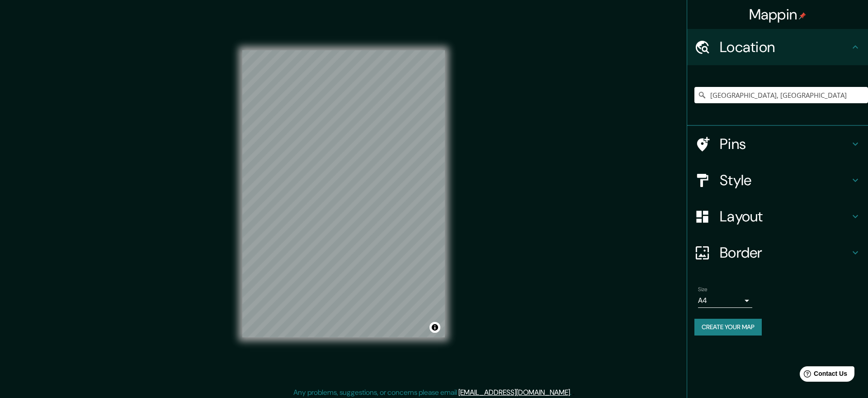  I want to click on input: Pick your city or area, so click(781, 95).